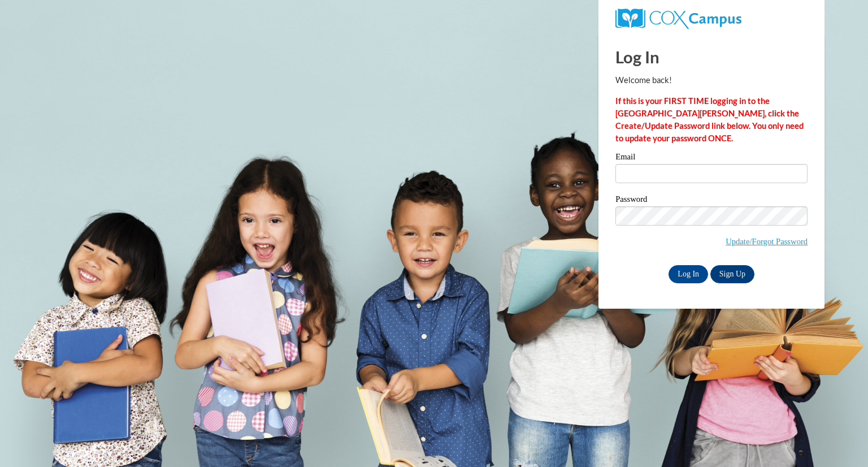 The height and width of the screenshot is (467, 868). Describe the element at coordinates (711, 158) in the screenshot. I see `label: Email` at that location.